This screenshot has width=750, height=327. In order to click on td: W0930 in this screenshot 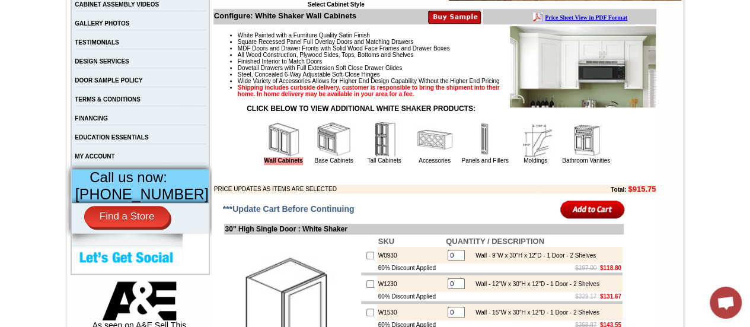, I will do `click(411, 255)`.